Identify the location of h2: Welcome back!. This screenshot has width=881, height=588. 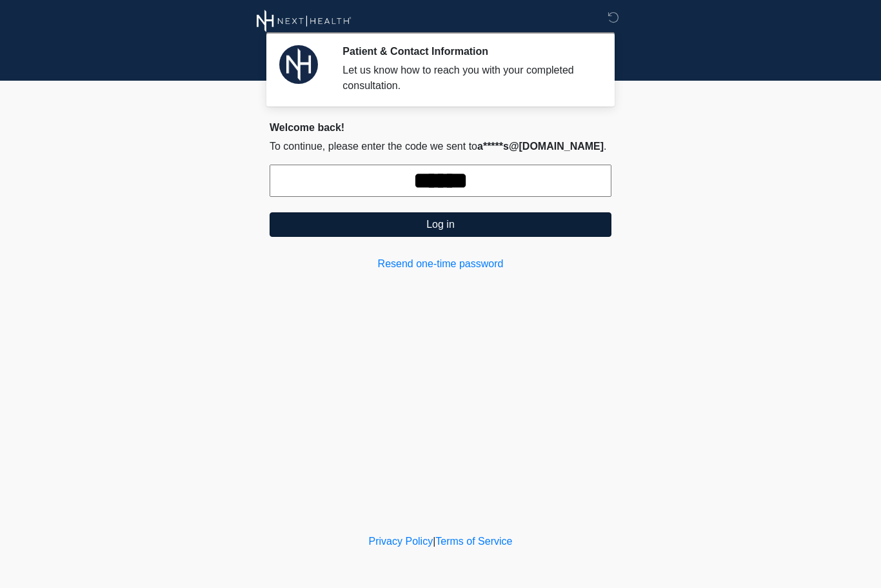
(441, 127).